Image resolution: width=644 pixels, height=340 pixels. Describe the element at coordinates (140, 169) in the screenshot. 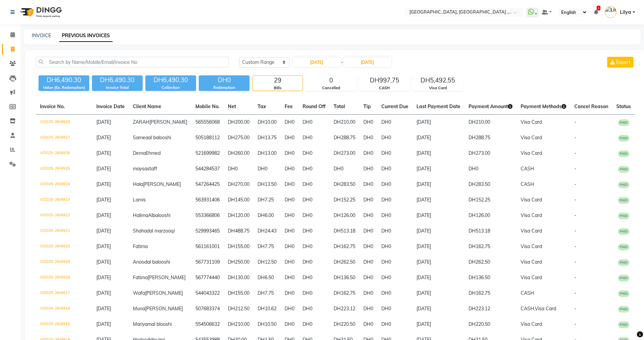

I see `span: maysa` at that location.